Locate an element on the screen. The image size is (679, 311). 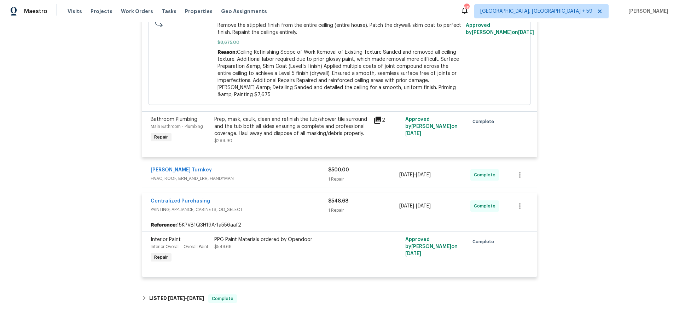
a: Centralized Purchasing is located at coordinates (180, 201).